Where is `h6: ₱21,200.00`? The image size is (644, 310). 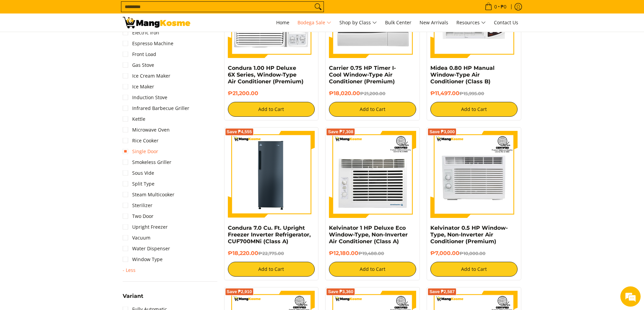
h6: ₱21,200.00 is located at coordinates (272, 94).